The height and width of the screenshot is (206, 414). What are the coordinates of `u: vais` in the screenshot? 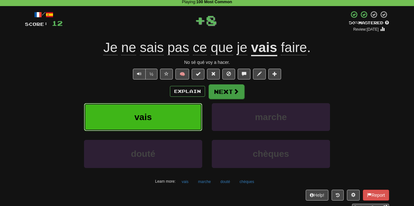 It's located at (264, 48).